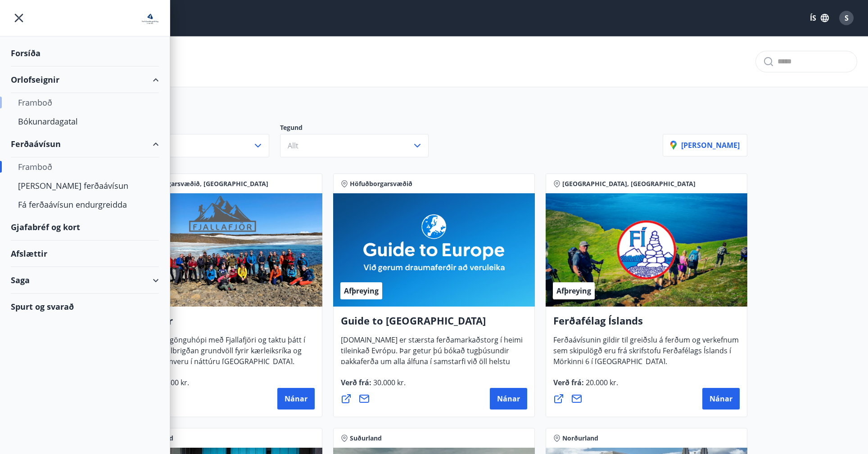  What do you see at coordinates (85, 144) in the screenshot?
I see `div: Ferðaávísun` at bounding box center [85, 144].